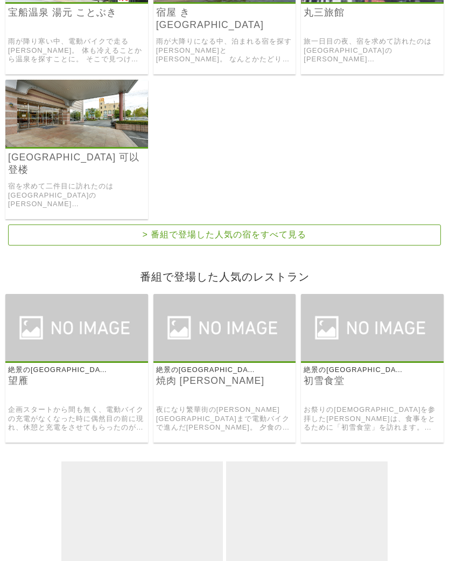 This screenshot has width=449, height=561. Describe the element at coordinates (224, 328) in the screenshot. I see `img: 焼肉 南大門` at that location.